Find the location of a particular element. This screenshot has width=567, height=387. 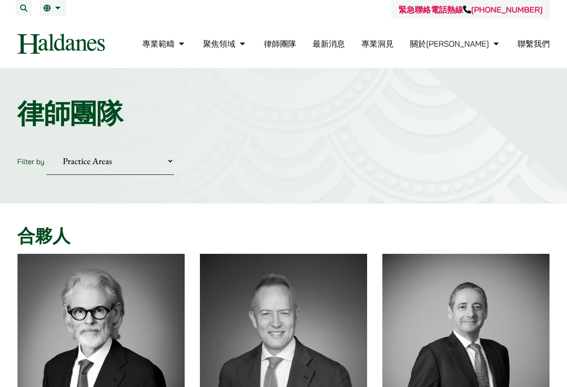

label: Filter by is located at coordinates (31, 161).